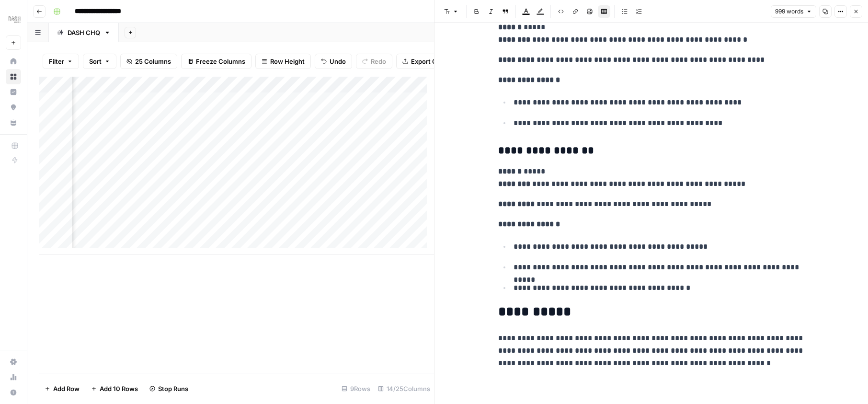  Describe the element at coordinates (114, 389) in the screenshot. I see `button: Add 10 Rows` at that location.